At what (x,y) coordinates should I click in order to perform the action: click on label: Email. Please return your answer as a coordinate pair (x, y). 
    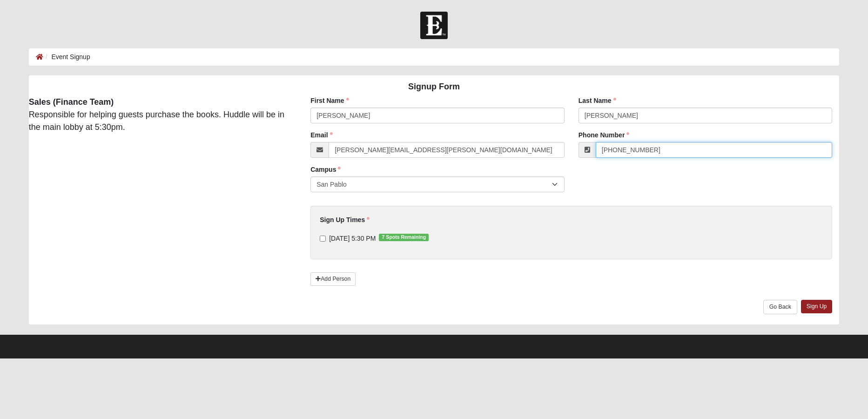
    Looking at the image, I should click on (321, 135).